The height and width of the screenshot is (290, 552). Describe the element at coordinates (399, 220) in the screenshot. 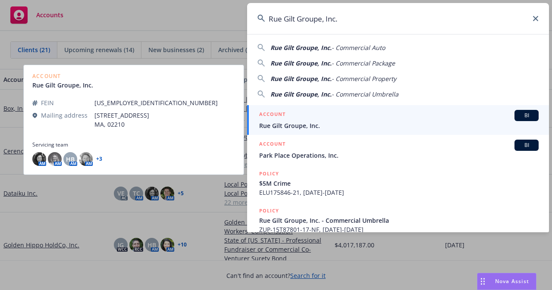

I see `span: Rue Gilt Groupe, Inc. - Commercial Umbrella` at that location.